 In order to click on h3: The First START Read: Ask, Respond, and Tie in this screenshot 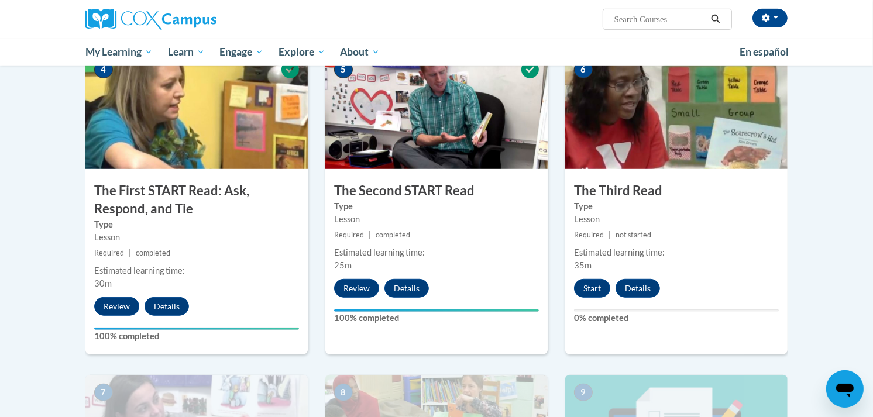, I will do `click(196, 200)`.